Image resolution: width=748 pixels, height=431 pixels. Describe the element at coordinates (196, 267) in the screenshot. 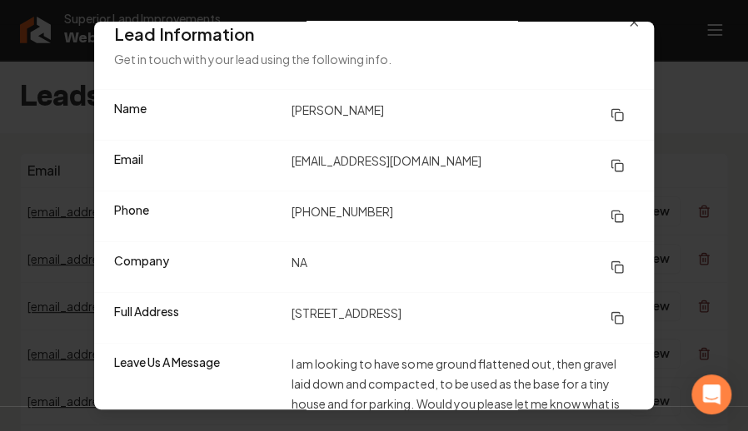

I see `dt: Company` at that location.